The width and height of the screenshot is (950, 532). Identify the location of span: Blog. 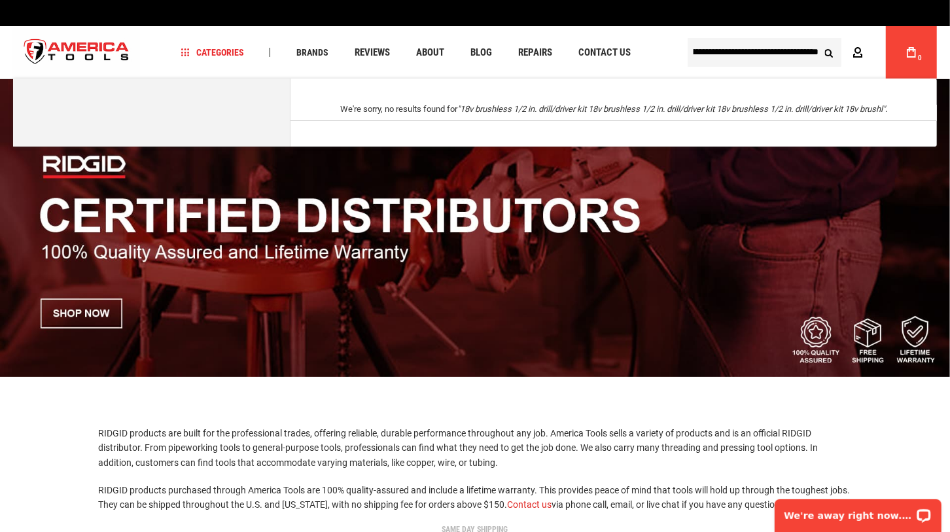
(481, 52).